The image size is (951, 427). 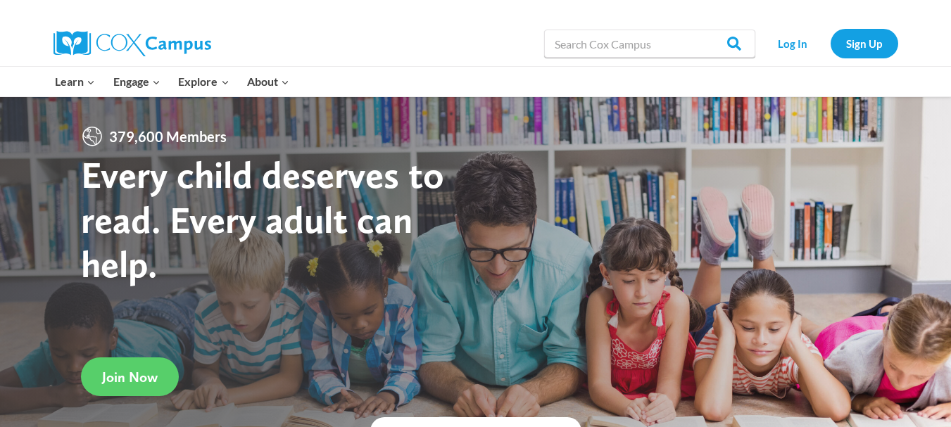 What do you see at coordinates (865, 43) in the screenshot?
I see `a: Sign Up` at bounding box center [865, 43].